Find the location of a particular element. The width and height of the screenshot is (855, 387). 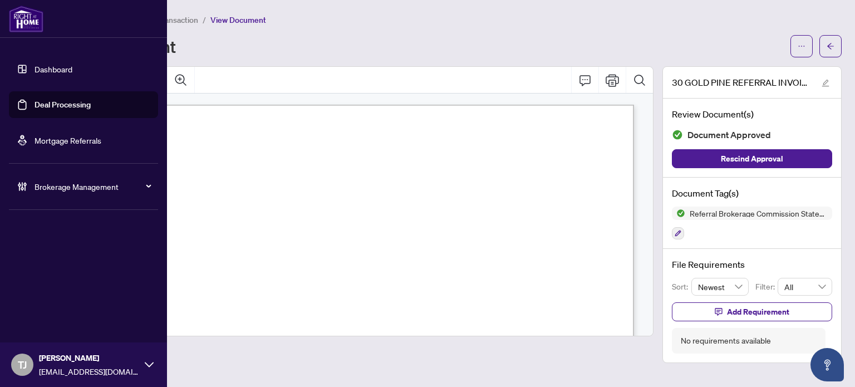

span: Rescind Approval is located at coordinates (752, 159).